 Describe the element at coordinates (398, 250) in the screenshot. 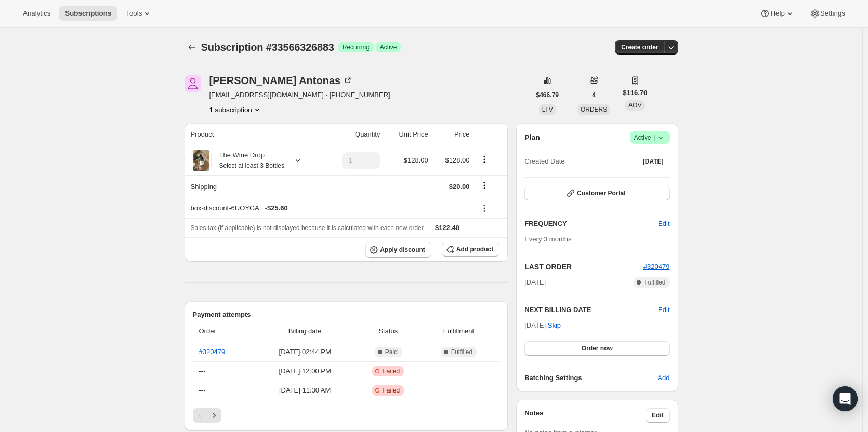

I see `button: Apply discount` at that location.